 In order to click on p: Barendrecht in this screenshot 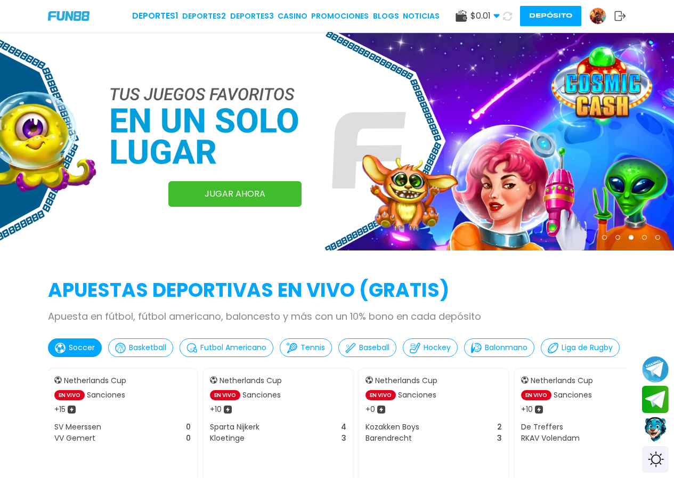, I will do `click(388, 438)`.